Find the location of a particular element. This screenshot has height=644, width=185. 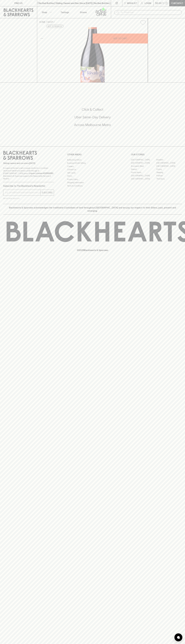

button: Shop is located at coordinates (46, 12).